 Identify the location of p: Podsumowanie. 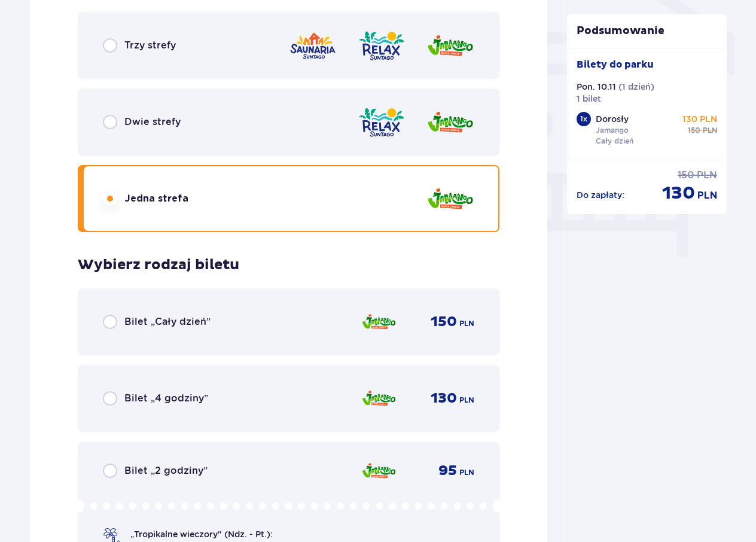
(647, 31).